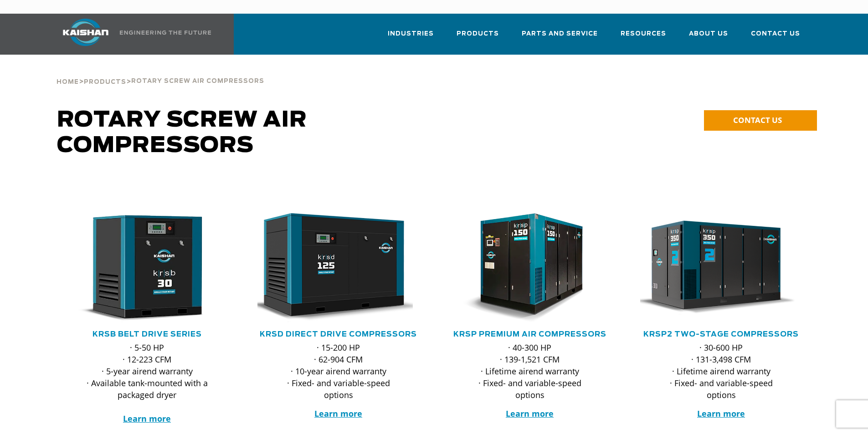 Image resolution: width=868 pixels, height=434 pixels. What do you see at coordinates (332, 268) in the screenshot?
I see `img: krsd125` at bounding box center [332, 268].